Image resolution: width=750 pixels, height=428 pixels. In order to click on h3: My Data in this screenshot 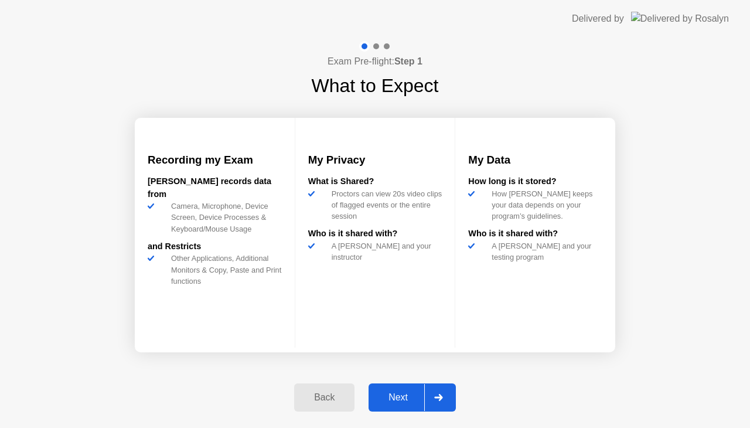, I will do `click(535, 160)`.